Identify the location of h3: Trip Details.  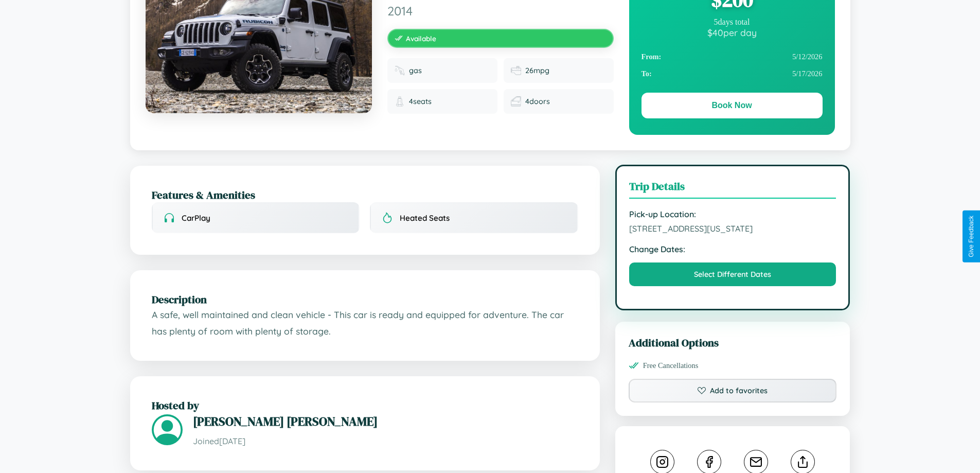
(733, 188).